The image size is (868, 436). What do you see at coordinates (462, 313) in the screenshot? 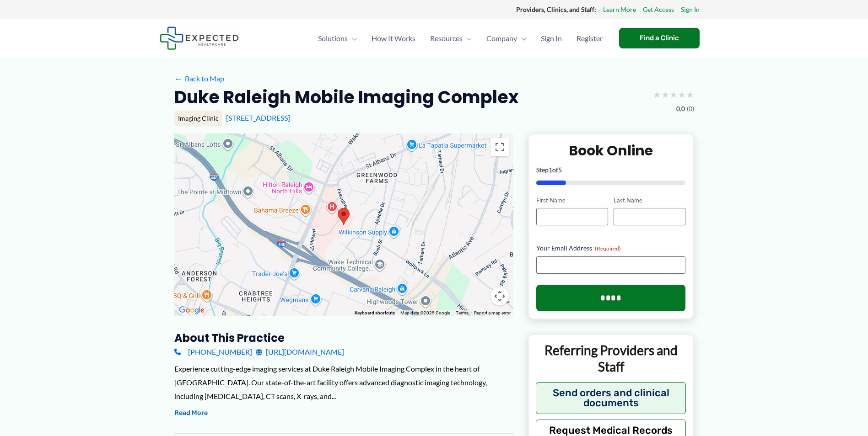
I see `a: Terms (opens in new tab)` at bounding box center [462, 313].